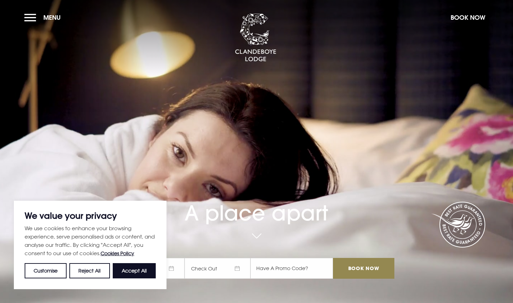 This screenshot has width=513, height=303. What do you see at coordinates (134, 271) in the screenshot?
I see `button: Accept All` at bounding box center [134, 271].